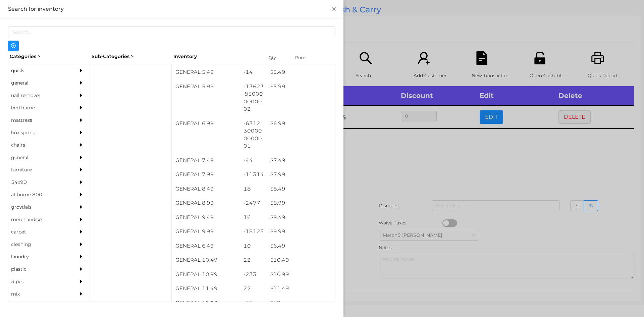 The width and height of the screenshot is (644, 317). What do you see at coordinates (13, 46) in the screenshot?
I see `button: icon: plus-circle` at bounding box center [13, 46].